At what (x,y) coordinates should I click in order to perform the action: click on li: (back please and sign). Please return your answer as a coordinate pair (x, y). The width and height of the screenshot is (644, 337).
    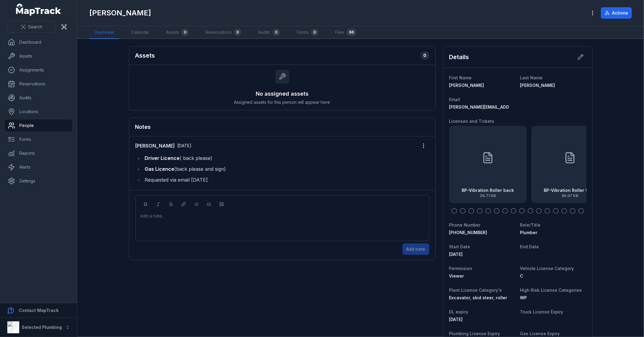
    Looking at the image, I should click on (286, 169).